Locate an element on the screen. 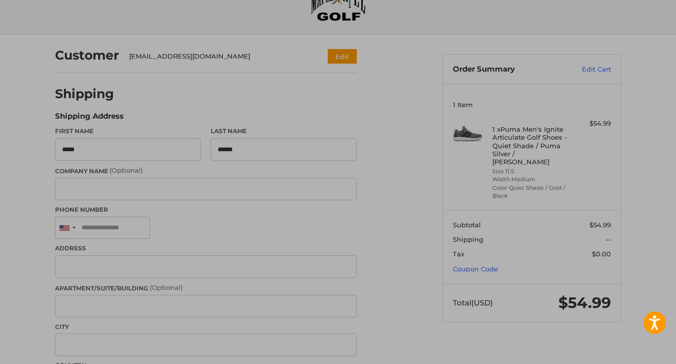 This screenshot has width=676, height=364. label: Company Name is located at coordinates (206, 171).